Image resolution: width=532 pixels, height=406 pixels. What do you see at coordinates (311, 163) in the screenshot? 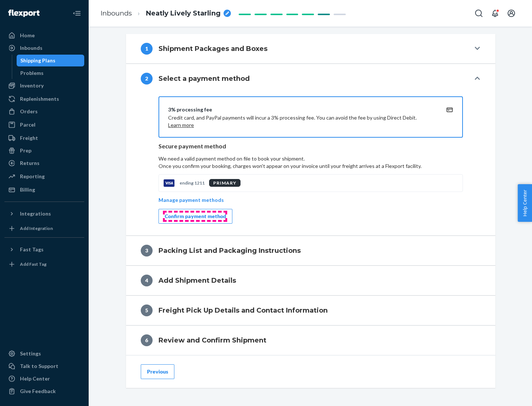
I see `p: We need a valid payment method on file to book your shipment.` at bounding box center [311, 163].